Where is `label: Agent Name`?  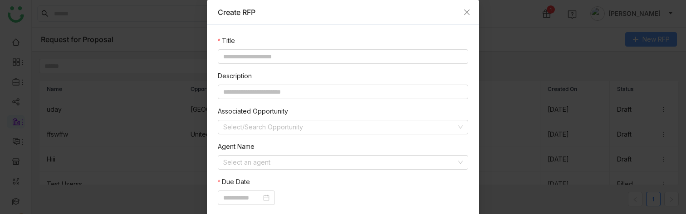
label: Agent Name is located at coordinates (236, 147).